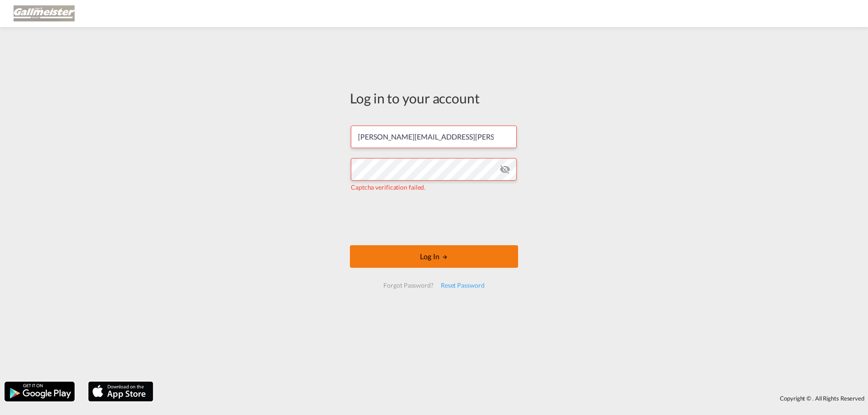 This screenshot has width=868, height=415. I want to click on div: Reset Password, so click(462, 285).